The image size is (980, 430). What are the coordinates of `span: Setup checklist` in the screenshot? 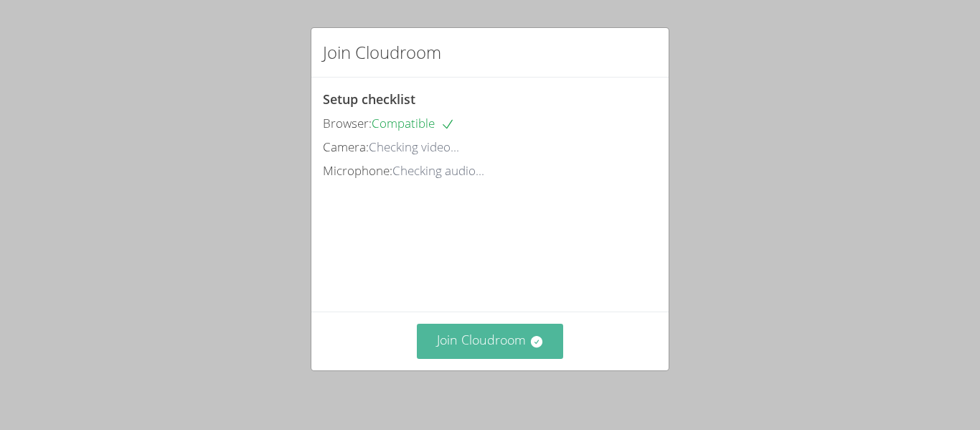 It's located at (369, 99).